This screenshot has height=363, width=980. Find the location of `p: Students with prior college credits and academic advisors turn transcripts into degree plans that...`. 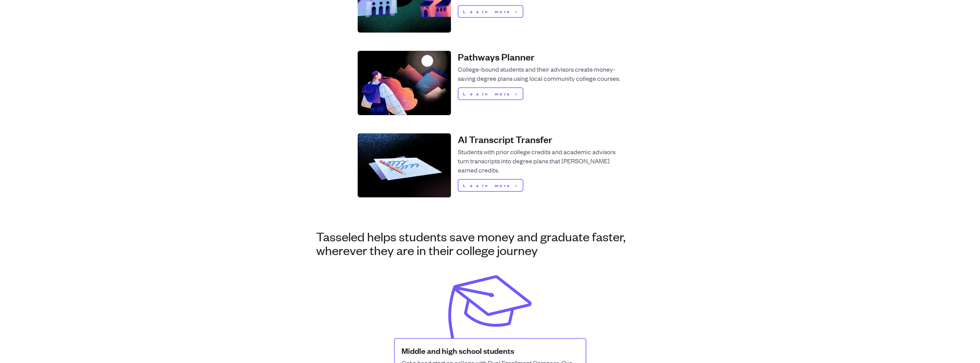

p: Students with prior college credits and academic advisors turn transcripts into degree plans that... is located at coordinates (540, 161).